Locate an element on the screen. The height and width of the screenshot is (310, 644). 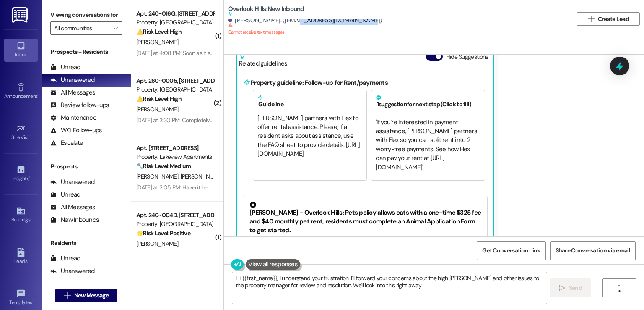
b: Overlook Hills: New Inbound is located at coordinates (266, 11).